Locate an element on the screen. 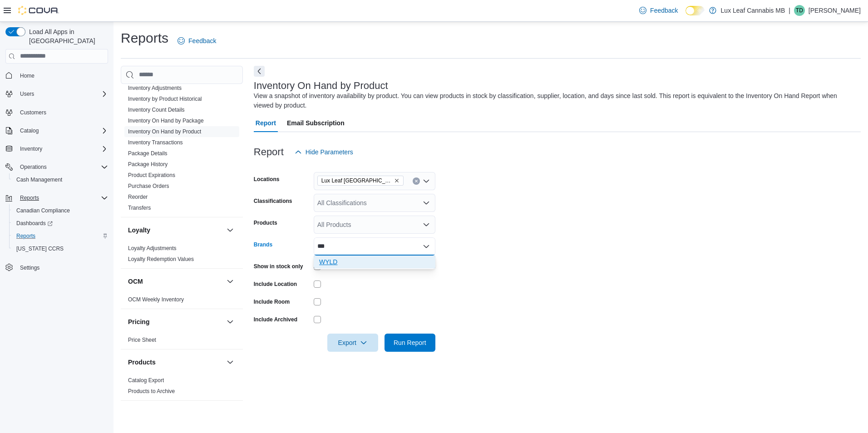 This screenshot has width=868, height=433. div: OCM is located at coordinates (182, 301).